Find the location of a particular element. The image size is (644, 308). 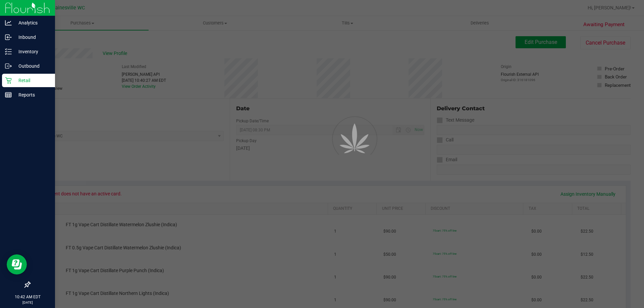

p: 10:42 AM EDT is located at coordinates (27, 297).